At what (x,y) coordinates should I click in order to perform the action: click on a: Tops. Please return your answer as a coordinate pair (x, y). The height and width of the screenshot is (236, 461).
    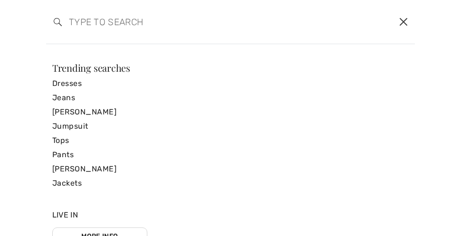
    Looking at the image, I should click on (230, 141).